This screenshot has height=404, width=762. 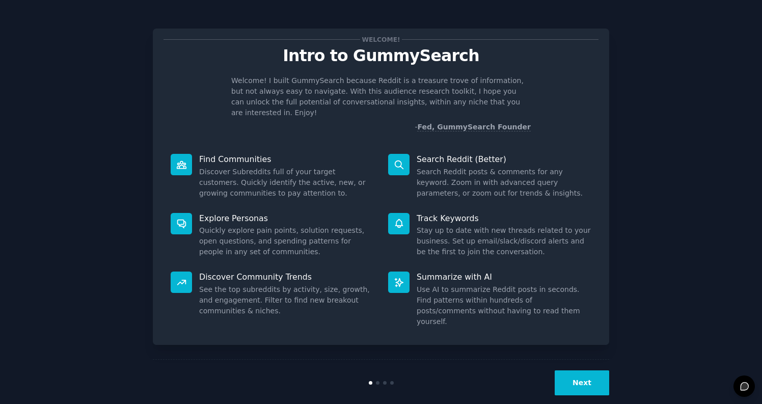 I want to click on dd: Discover Subreddits full of your target customers. Quickly identify the active, new, or growing c..., so click(x=286, y=182).